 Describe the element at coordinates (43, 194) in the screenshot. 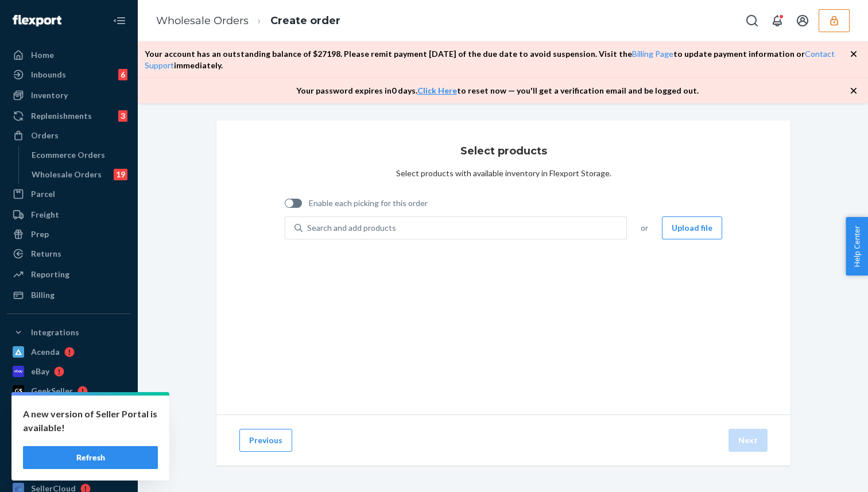

I see `div: Parcel` at that location.